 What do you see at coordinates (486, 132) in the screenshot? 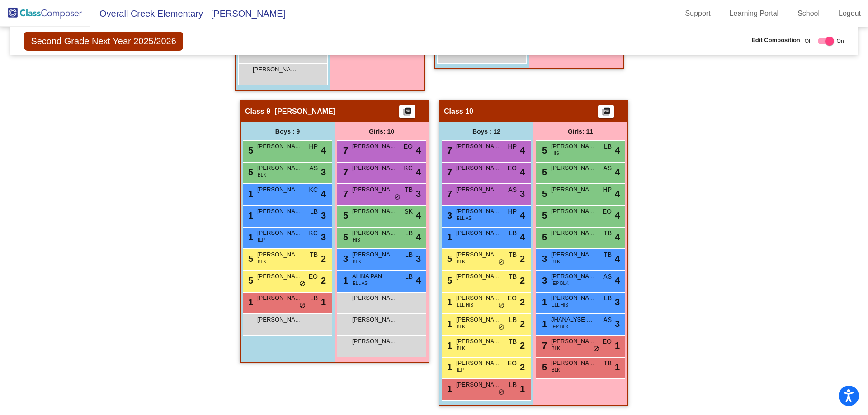
I see `div: Boys : 12` at bounding box center [486, 132].